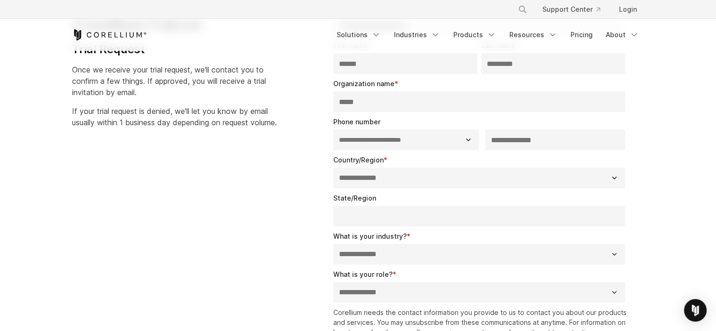 This screenshot has width=716, height=331. Describe the element at coordinates (628, 9) in the screenshot. I see `a: Login` at that location.